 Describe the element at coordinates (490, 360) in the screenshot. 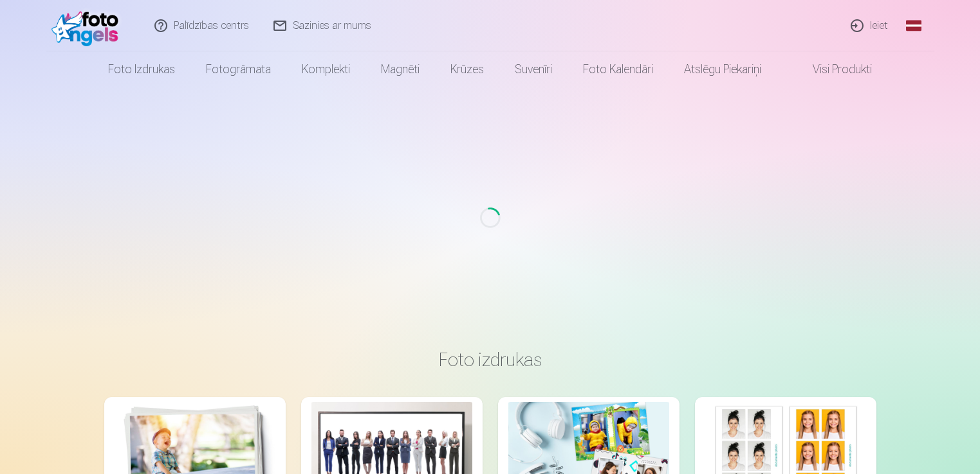

I see `h3: Foto izdrukas` at that location.